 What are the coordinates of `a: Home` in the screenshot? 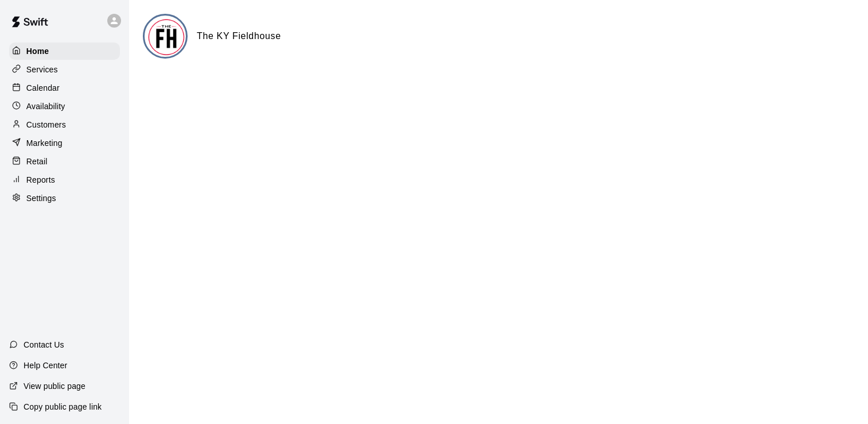 It's located at (64, 51).